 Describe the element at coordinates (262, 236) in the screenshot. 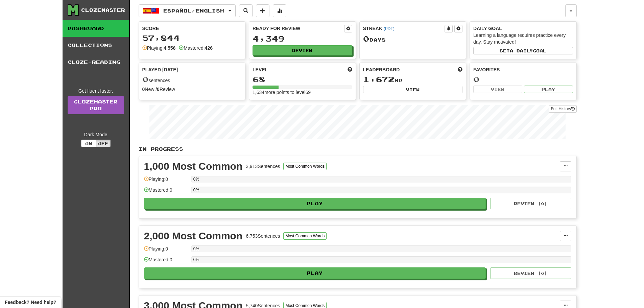

I see `div: 6,753 Sentences` at that location.